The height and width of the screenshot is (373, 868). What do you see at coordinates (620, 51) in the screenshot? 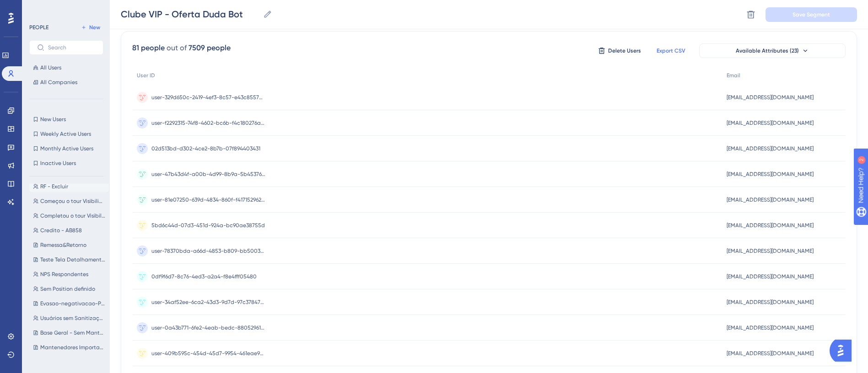
I see `button: Delete Users` at bounding box center [620, 51].